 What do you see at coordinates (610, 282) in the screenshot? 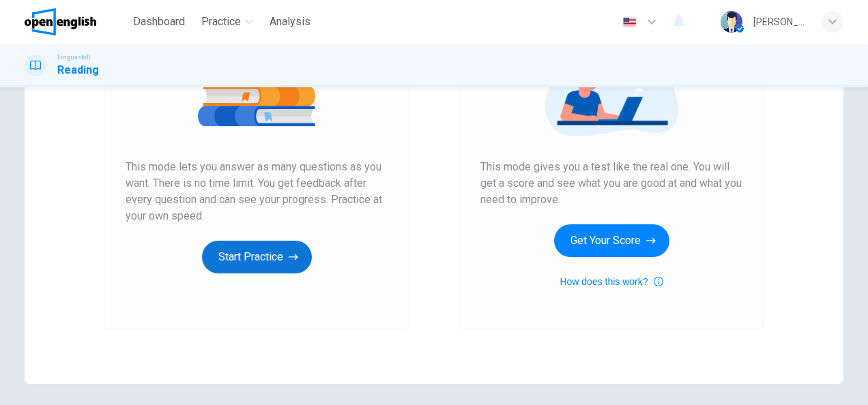
I see `button: How does this work?` at bounding box center [610, 282].